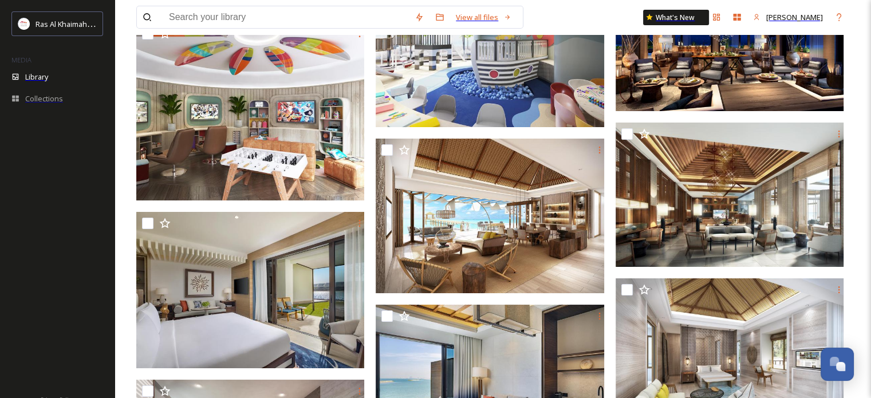 This screenshot has height=398, width=871. Describe the element at coordinates (21, 60) in the screenshot. I see `span: MEDIA` at that location.